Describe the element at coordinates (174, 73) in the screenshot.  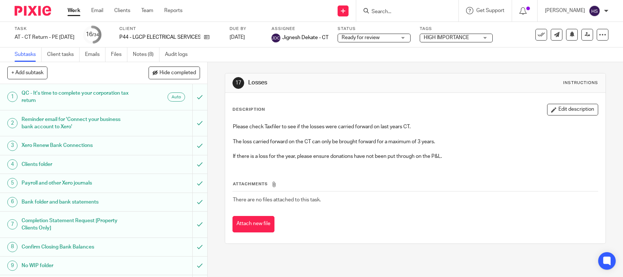
I see `button: Hide completed` at that location.